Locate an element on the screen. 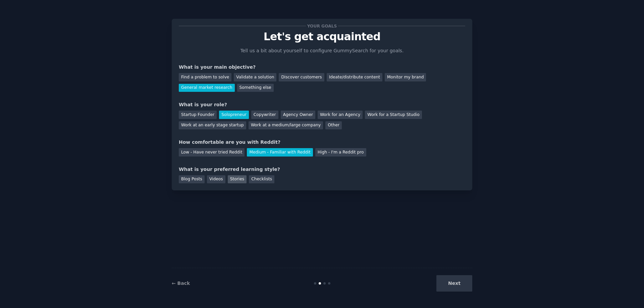 This screenshot has width=644, height=308. div: Work at an early stage startup is located at coordinates (212, 125).